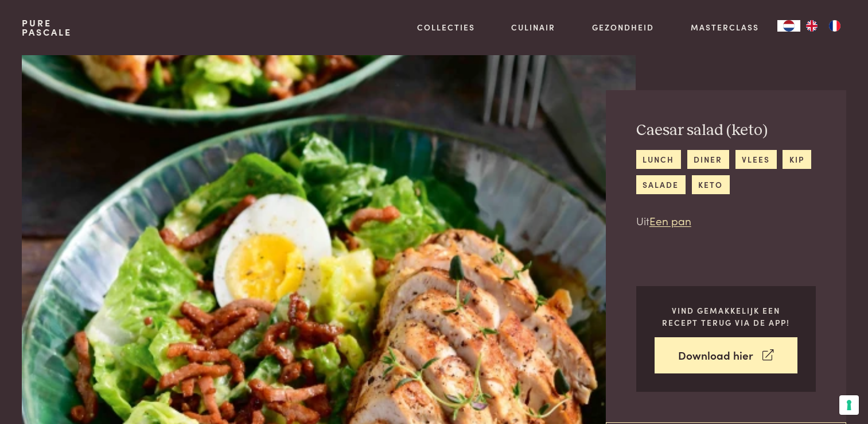 This screenshot has height=424, width=868. What do you see at coordinates (726, 221) in the screenshot?
I see `p: Uit` at bounding box center [726, 221].